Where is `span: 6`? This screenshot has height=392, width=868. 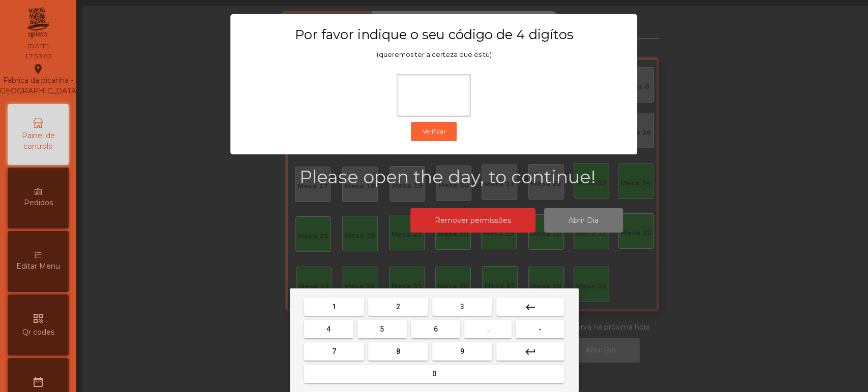 span: 6 is located at coordinates (436, 329).